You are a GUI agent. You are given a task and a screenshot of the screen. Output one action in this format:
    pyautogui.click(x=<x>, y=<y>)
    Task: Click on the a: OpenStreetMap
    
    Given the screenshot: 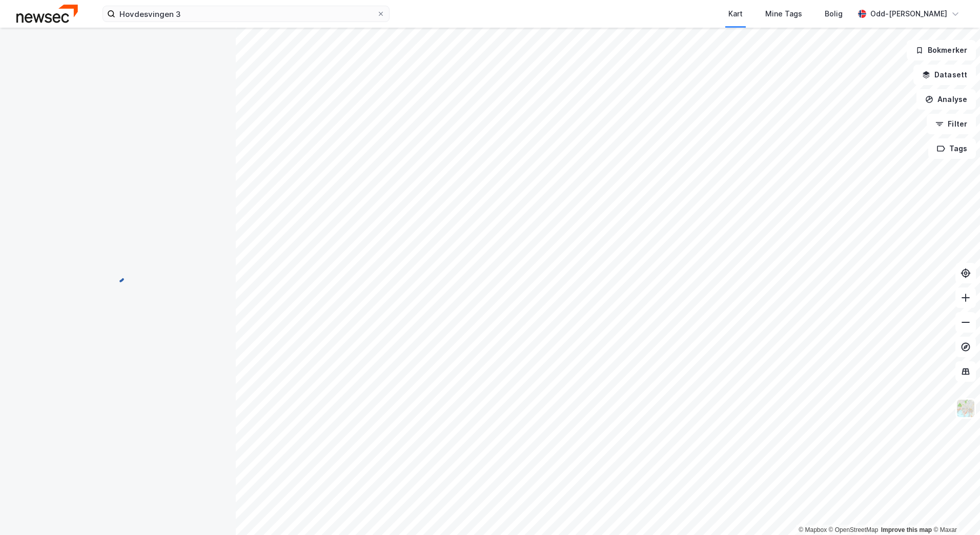 What is the action you would take?
    pyautogui.click(x=853, y=531)
    